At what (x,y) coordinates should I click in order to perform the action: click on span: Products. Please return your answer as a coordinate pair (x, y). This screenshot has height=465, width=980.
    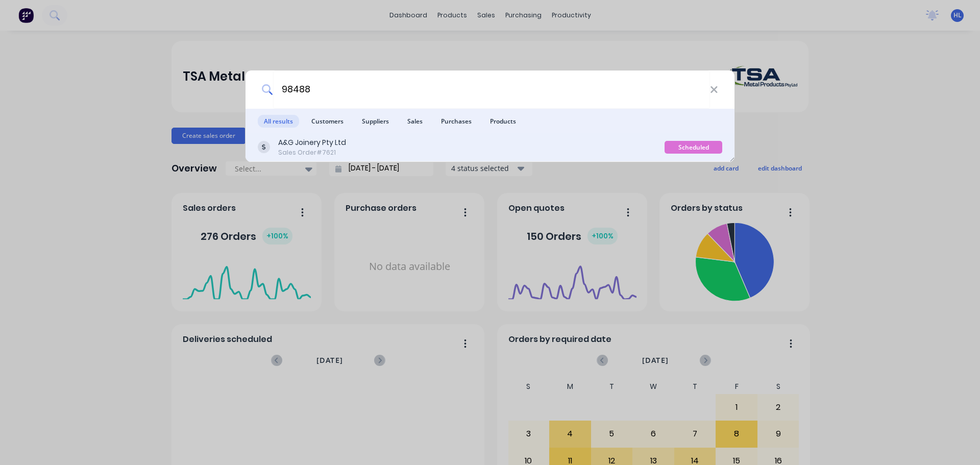
    Looking at the image, I should click on (503, 121).